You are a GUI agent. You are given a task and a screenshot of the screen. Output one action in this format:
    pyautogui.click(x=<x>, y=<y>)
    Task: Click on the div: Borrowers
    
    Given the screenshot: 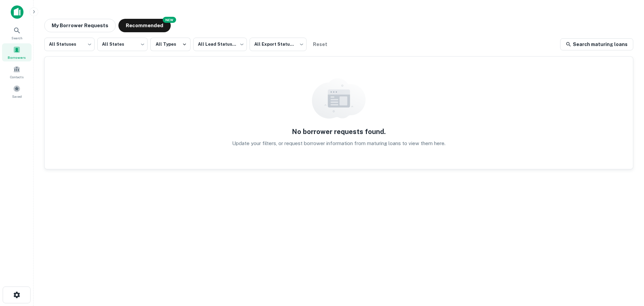 What is the action you would take?
    pyautogui.click(x=17, y=52)
    